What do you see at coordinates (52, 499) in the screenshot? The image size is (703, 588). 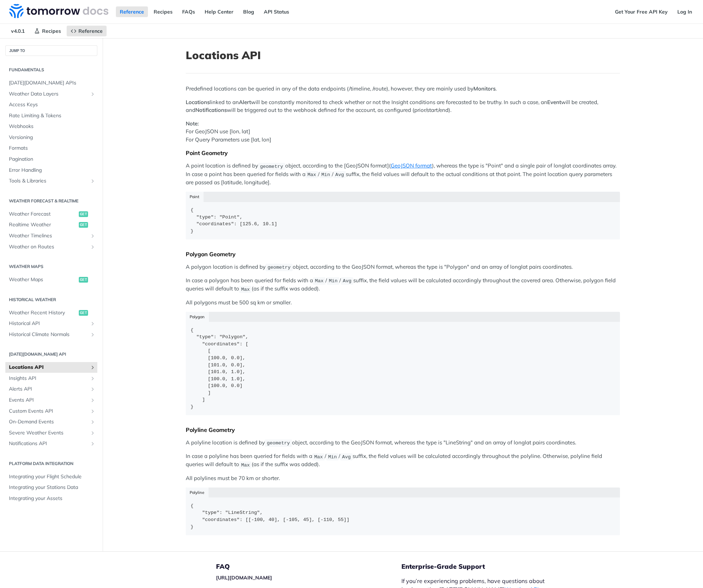 I see `a: Integrating your Assets` at bounding box center [52, 499].